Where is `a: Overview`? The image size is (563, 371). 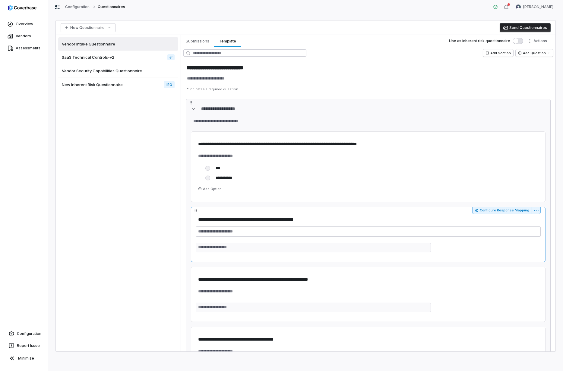
a: Overview is located at coordinates (24, 24).